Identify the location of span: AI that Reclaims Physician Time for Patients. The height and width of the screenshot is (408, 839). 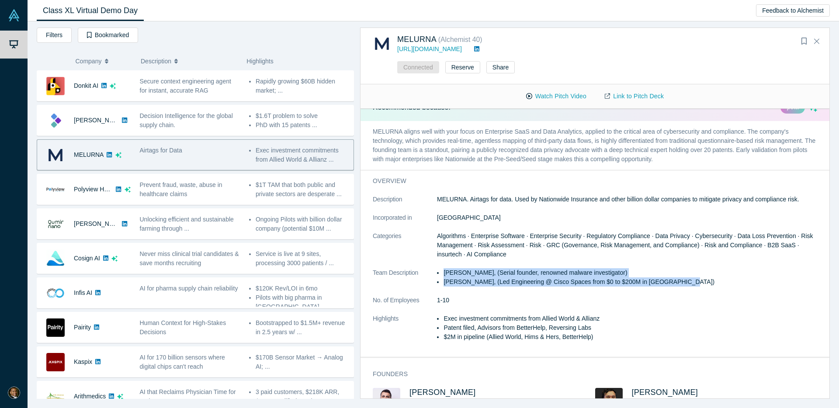
(188, 397).